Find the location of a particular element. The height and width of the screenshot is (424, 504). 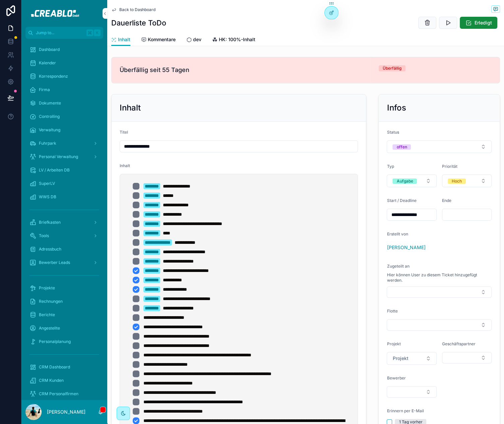

span: Kalender is located at coordinates (47, 63).